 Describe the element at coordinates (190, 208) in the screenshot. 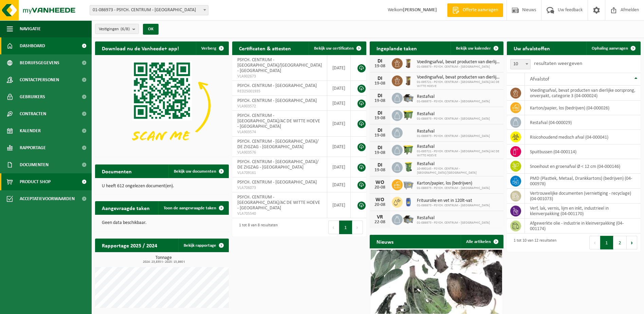

I see `span: Toon de aangevraagde taken` at that location.